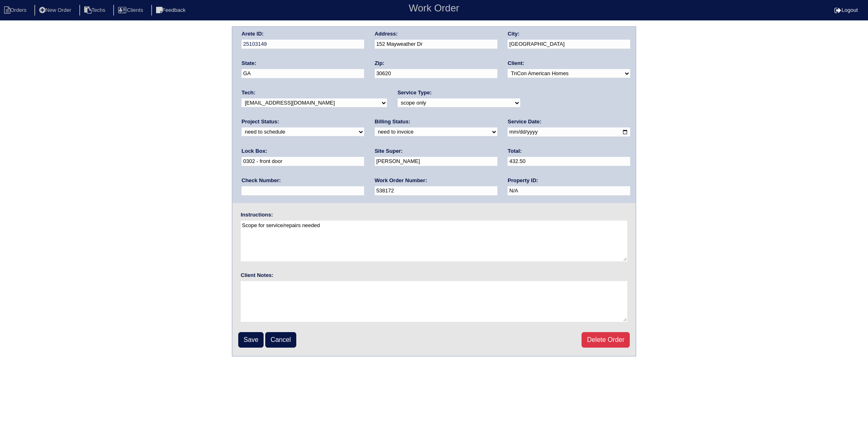 The height and width of the screenshot is (433, 868). Describe the element at coordinates (380, 63) in the screenshot. I see `label: Zip:` at that location.